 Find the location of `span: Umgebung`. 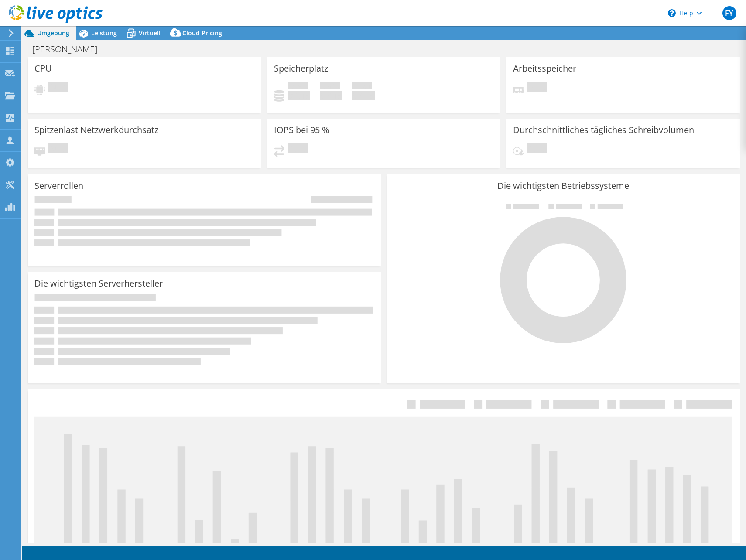

span: Umgebung is located at coordinates (53, 33).